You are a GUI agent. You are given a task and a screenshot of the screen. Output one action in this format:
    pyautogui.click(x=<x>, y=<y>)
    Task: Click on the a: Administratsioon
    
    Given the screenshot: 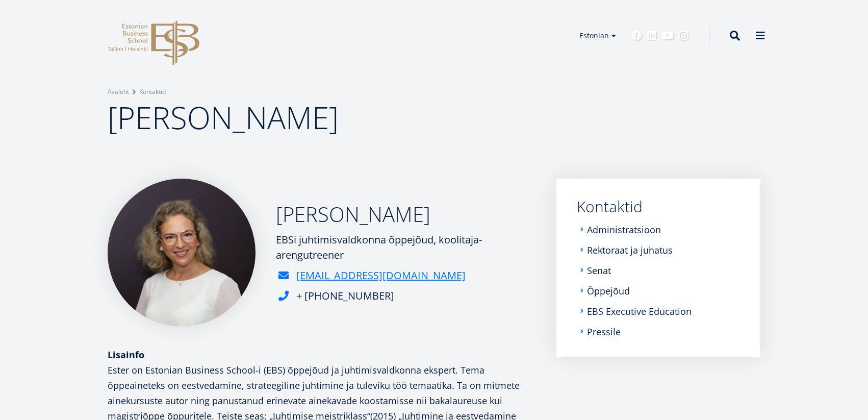 What is the action you would take?
    pyautogui.click(x=623, y=230)
    